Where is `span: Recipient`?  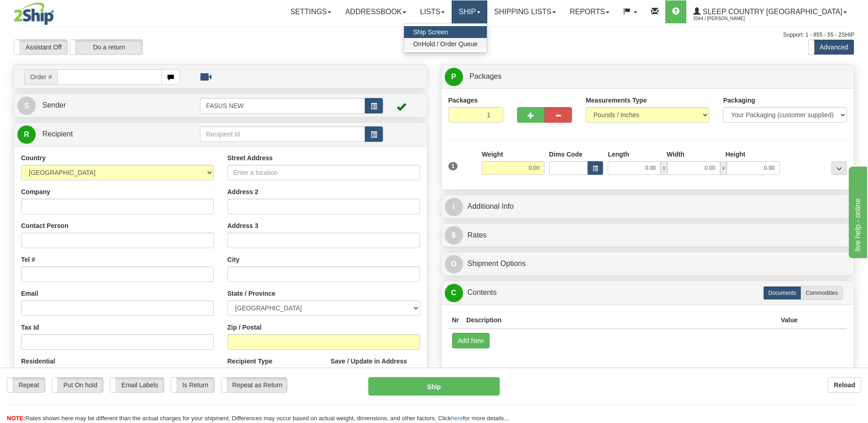 span: Recipient is located at coordinates (58, 133).